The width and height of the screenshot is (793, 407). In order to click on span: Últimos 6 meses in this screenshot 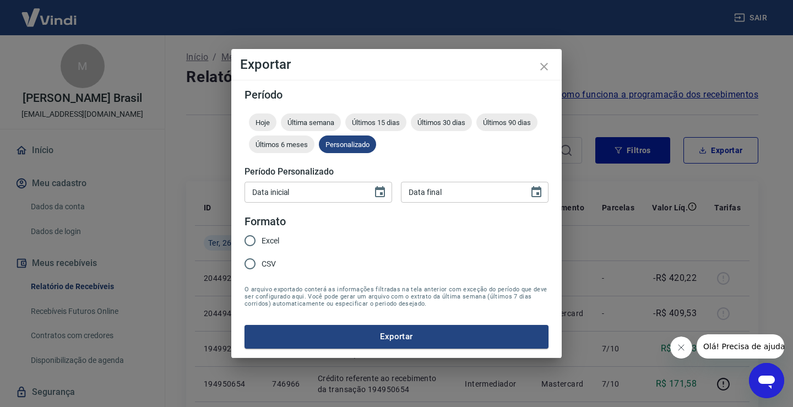, I will do `click(281, 144)`.